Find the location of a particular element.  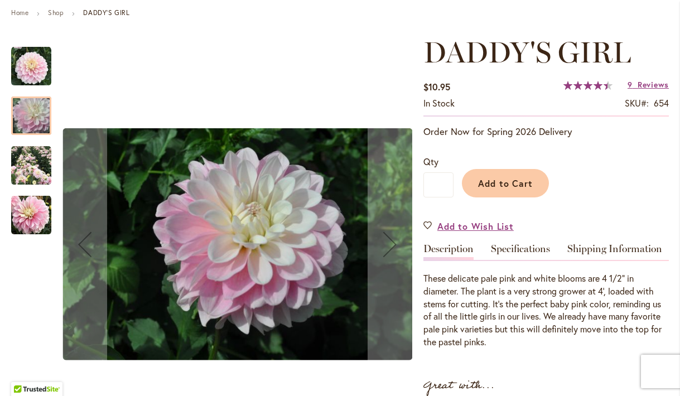

span: Add to Cart is located at coordinates (506, 183).